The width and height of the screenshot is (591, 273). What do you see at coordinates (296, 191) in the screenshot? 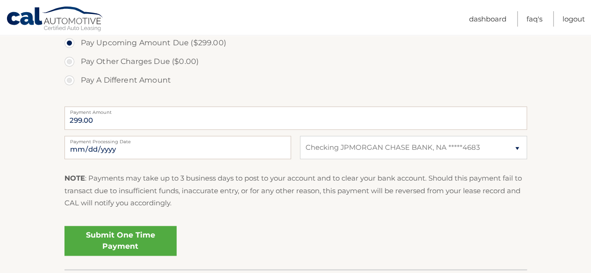
I see `p: : Payments may take up to 3 business days to post to your account and to clear your bank account....` at bounding box center [296, 191].